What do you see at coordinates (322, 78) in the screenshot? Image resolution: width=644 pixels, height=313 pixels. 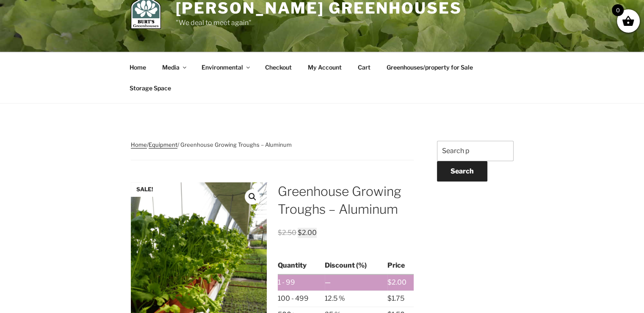 I see `nav: Top Menu` at bounding box center [322, 78].